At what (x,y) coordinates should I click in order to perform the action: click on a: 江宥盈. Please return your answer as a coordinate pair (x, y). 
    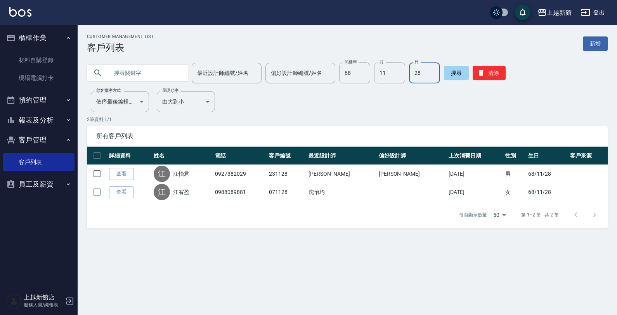
    Looking at the image, I should click on (181, 192).